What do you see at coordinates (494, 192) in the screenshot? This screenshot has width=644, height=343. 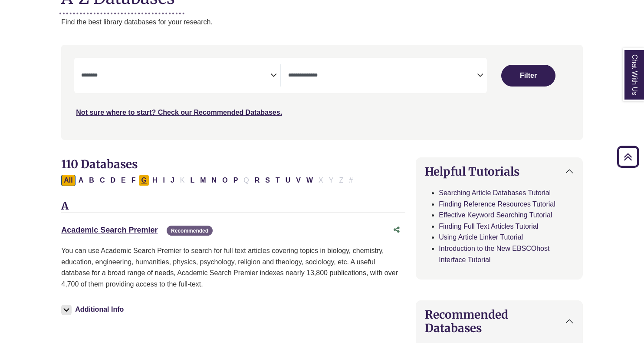 I see `a: Searching Article Databases Tutorial` at bounding box center [494, 192].